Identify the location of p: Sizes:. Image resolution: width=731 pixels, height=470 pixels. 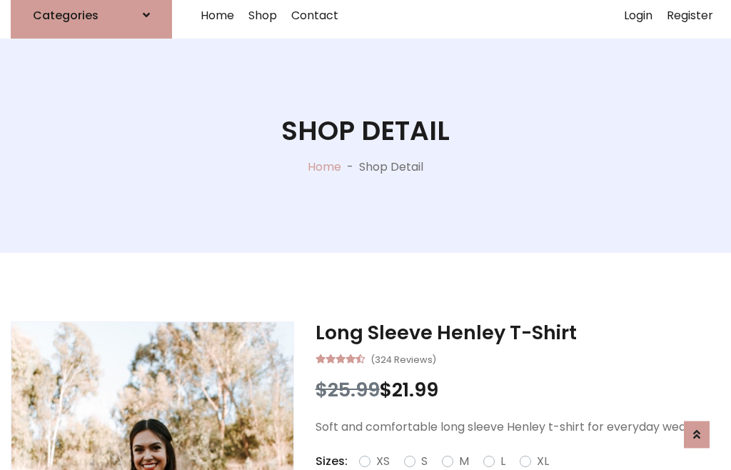
(331, 461).